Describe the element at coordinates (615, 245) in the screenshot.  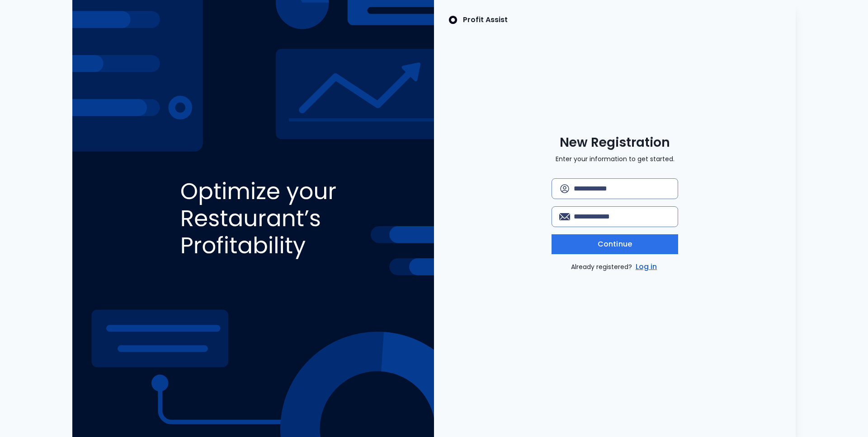
I see `button: Continue` at that location.